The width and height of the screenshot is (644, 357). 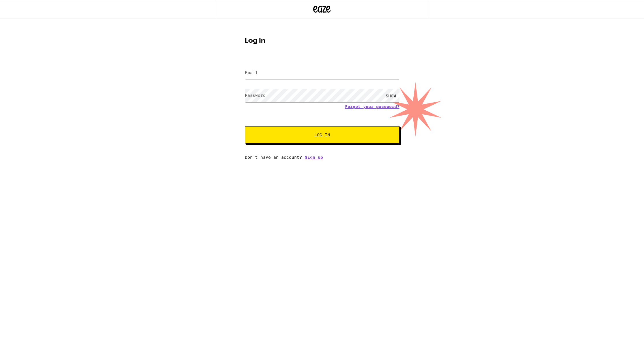 I want to click on h1: Log In, so click(x=322, y=41).